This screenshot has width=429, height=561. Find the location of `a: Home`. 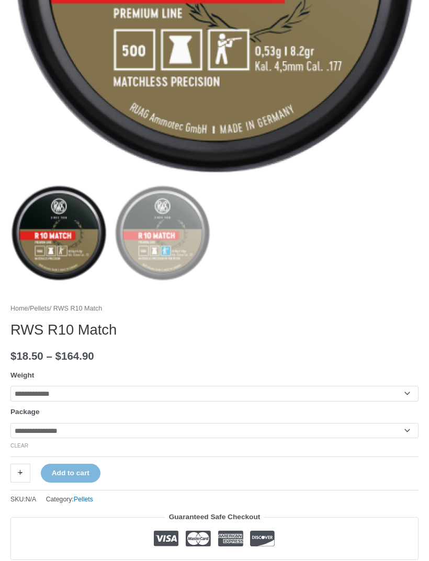

a: Home is located at coordinates (19, 309).